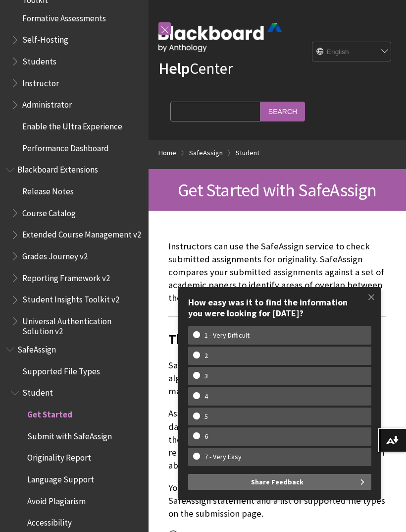 Image resolution: width=406 pixels, height=532 pixels. I want to click on span: Accessibility, so click(49, 521).